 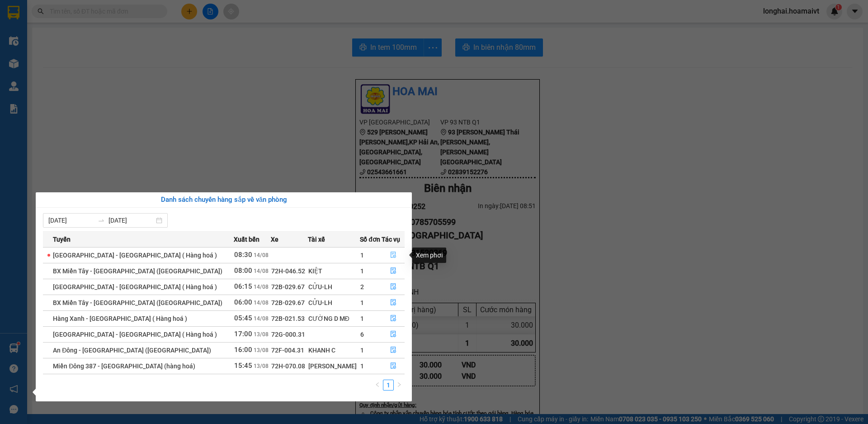 What do you see at coordinates (288, 366) in the screenshot?
I see `span: 72H-070.08` at bounding box center [288, 366].